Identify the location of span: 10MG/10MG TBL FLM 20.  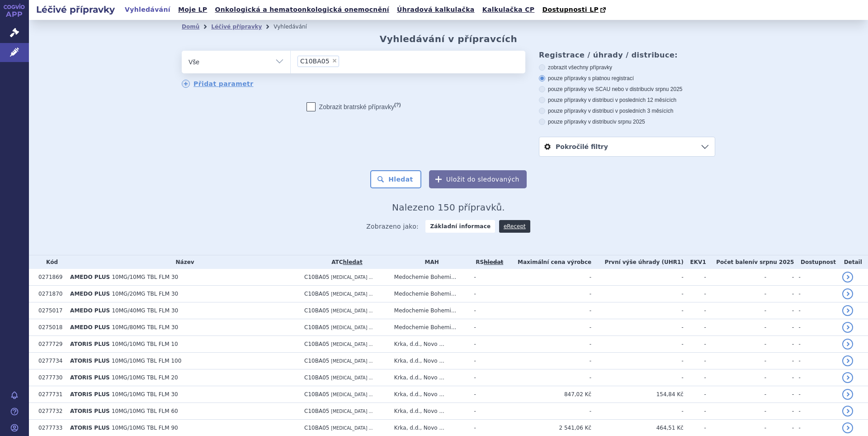
(144, 378).